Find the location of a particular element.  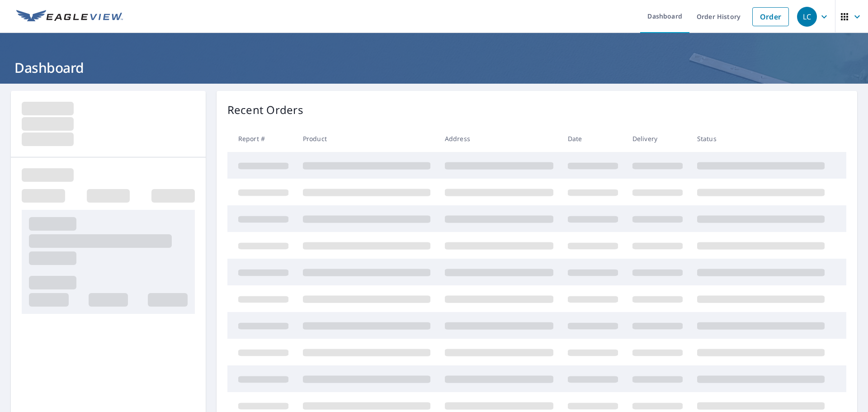

th: Product is located at coordinates (367, 138).